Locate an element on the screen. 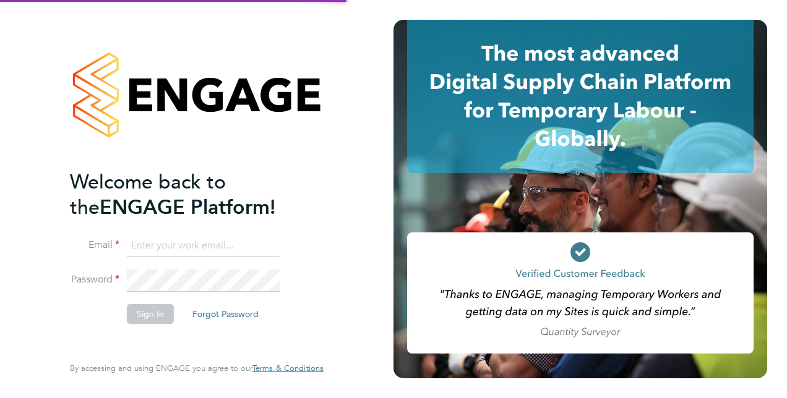  button: Forgot Password is located at coordinates (225, 314).